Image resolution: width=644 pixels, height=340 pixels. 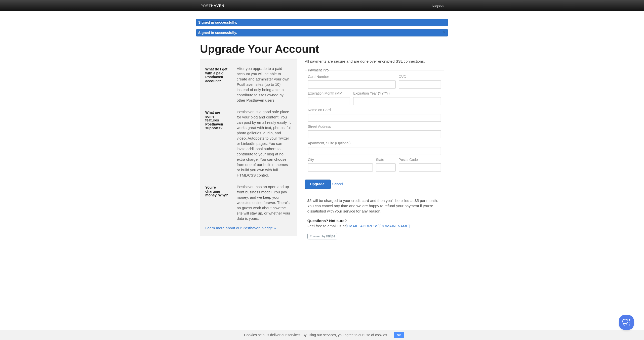 What do you see at coordinates (337, 184) in the screenshot?
I see `a: Cancel` at bounding box center [337, 184].